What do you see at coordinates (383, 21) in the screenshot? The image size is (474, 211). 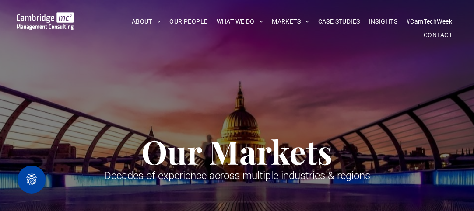 I see `a: INSIGHTS` at bounding box center [383, 21].